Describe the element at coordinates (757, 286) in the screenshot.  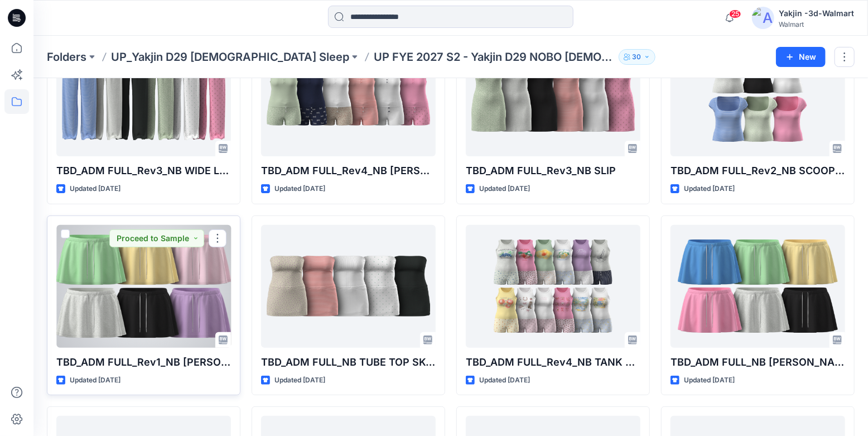
I see `a: TBD_ADM FULL_NB TERRY SKORT OPT2` at that location.